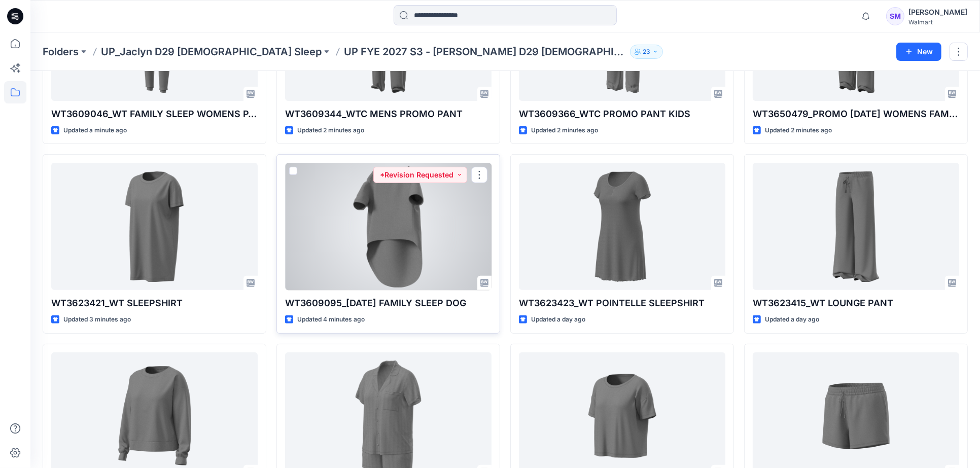  What do you see at coordinates (331, 320) in the screenshot?
I see `p: Updated 4 minutes ago` at bounding box center [331, 320].